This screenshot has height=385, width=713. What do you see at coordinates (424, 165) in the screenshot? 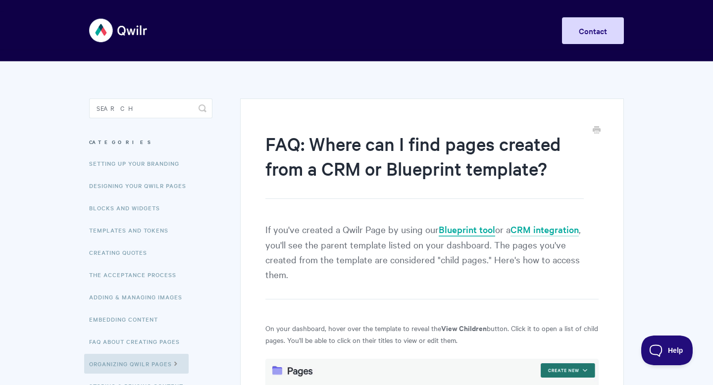
I see `h1: FAQ: Where can I find pages created from a CRM or Blueprint template?` at bounding box center [424, 165].